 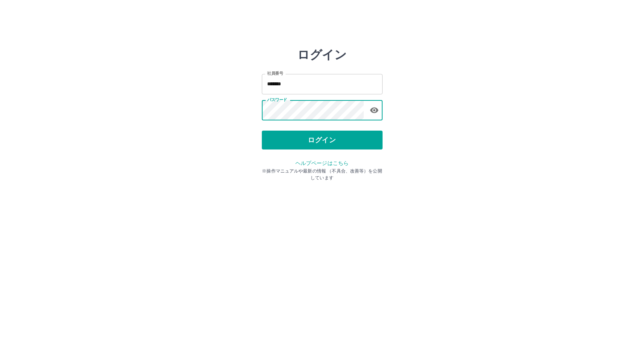 What do you see at coordinates (322, 140) in the screenshot?
I see `button: ログイン` at bounding box center [322, 140].